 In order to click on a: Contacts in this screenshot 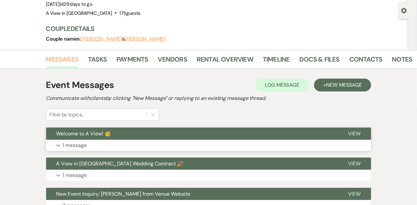, I will do `click(366, 61)`.